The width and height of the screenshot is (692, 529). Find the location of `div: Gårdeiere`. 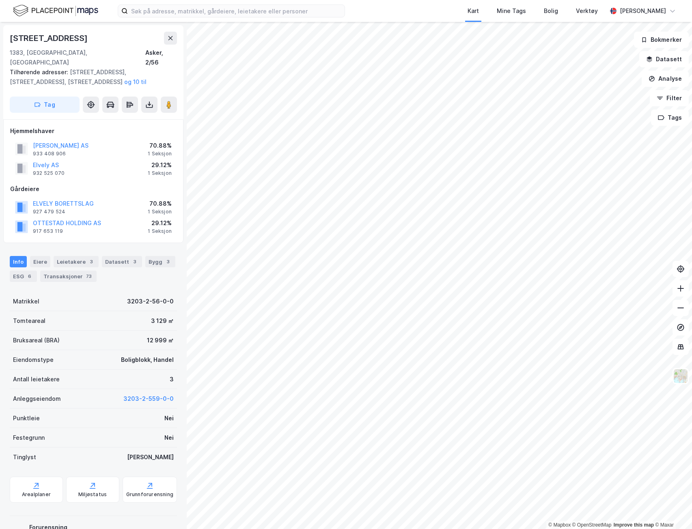

div: Gårdeiere is located at coordinates (93, 189).